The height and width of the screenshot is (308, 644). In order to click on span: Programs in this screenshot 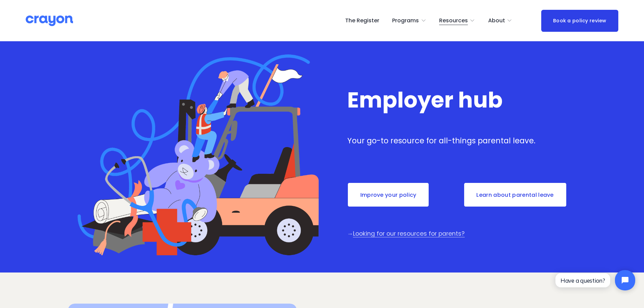, I will do `click(405, 21)`.